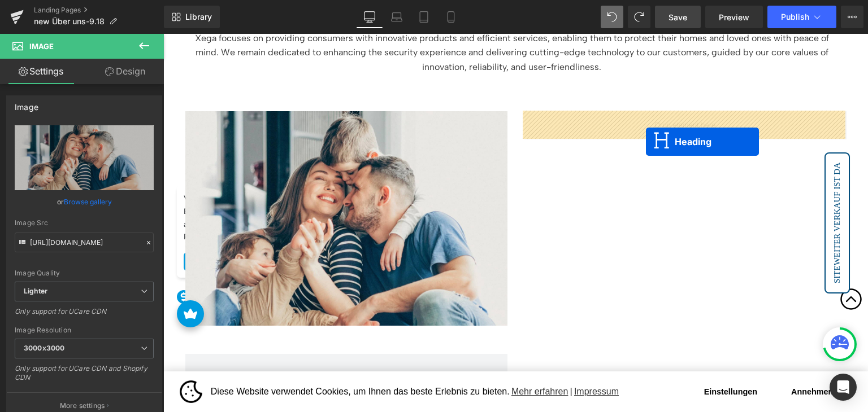  I want to click on div: Image, so click(26, 104).